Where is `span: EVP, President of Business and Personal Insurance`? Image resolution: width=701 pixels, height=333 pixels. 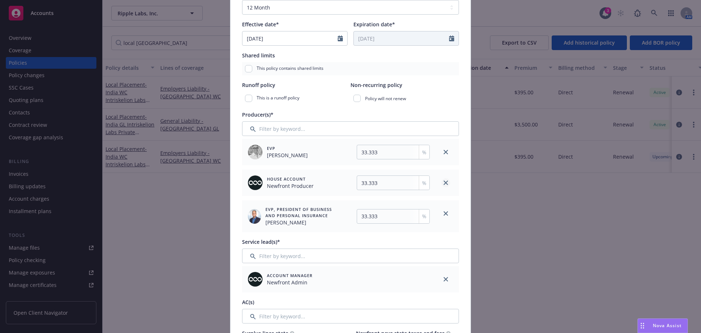 span: EVP, President of Business and Personal Insurance is located at coordinates (301, 212).